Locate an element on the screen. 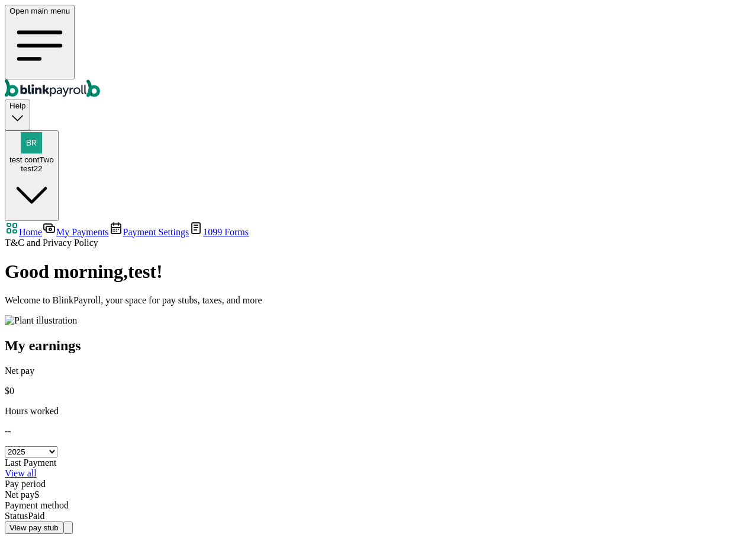 The height and width of the screenshot is (560, 740). span: Pay period is located at coordinates (24, 483).